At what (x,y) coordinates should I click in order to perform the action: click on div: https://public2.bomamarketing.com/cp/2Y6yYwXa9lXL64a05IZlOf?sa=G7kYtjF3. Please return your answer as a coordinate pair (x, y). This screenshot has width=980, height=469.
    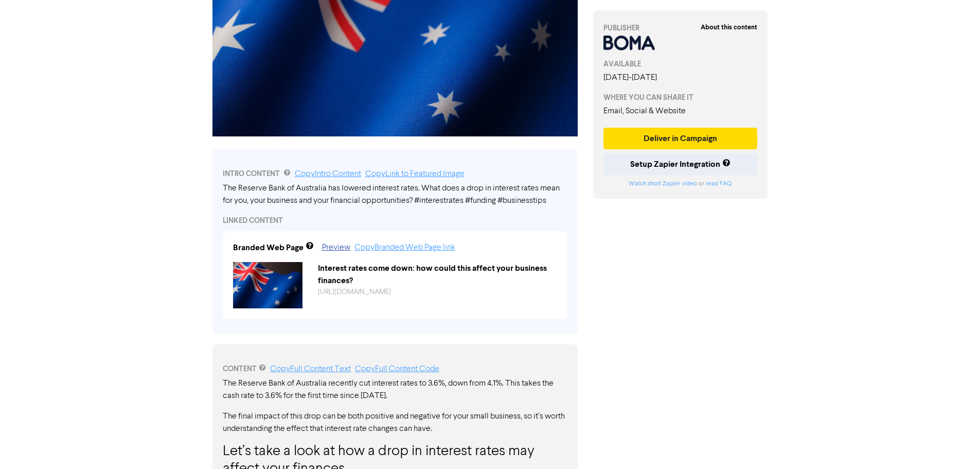
    Looking at the image, I should click on (437, 292).